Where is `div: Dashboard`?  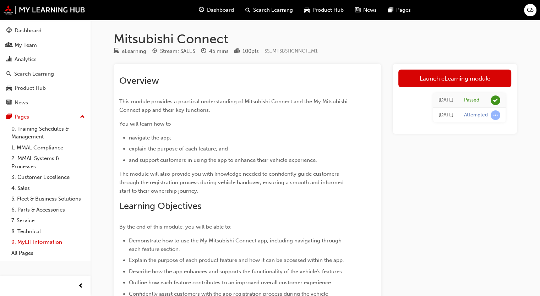 div: Dashboard is located at coordinates (28, 31).